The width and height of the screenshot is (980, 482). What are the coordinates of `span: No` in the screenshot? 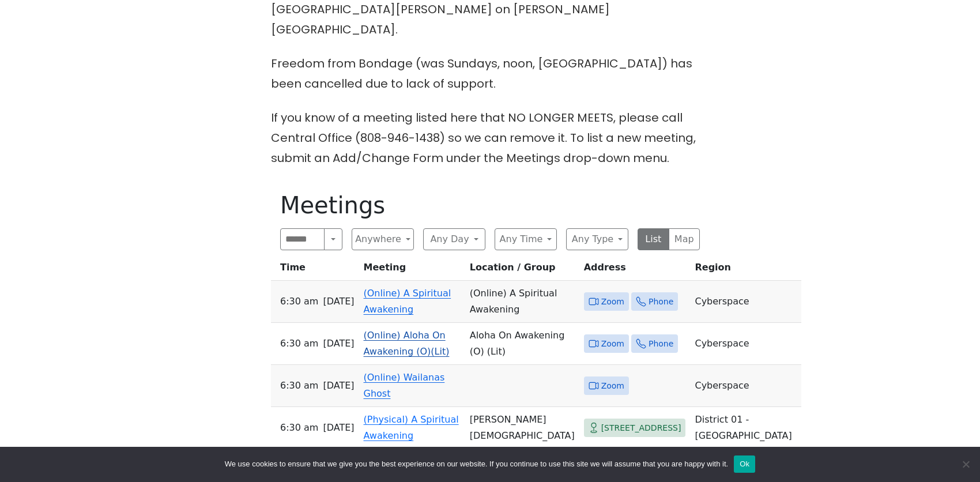 It's located at (966, 464).